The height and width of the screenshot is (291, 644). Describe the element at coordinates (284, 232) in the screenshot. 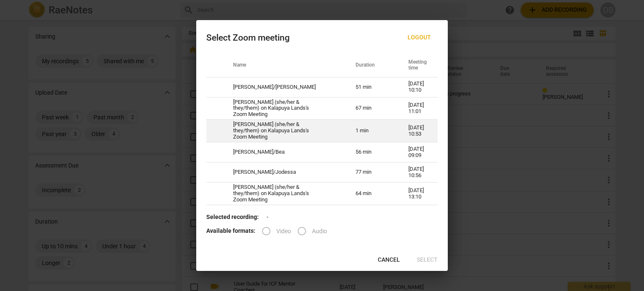

I see `span: Video` at that location.